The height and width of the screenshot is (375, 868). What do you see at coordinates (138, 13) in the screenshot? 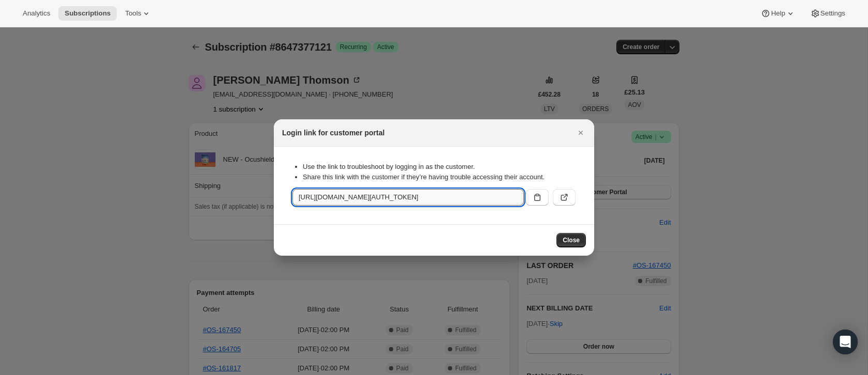
I see `button: Tools` at bounding box center [138, 13].